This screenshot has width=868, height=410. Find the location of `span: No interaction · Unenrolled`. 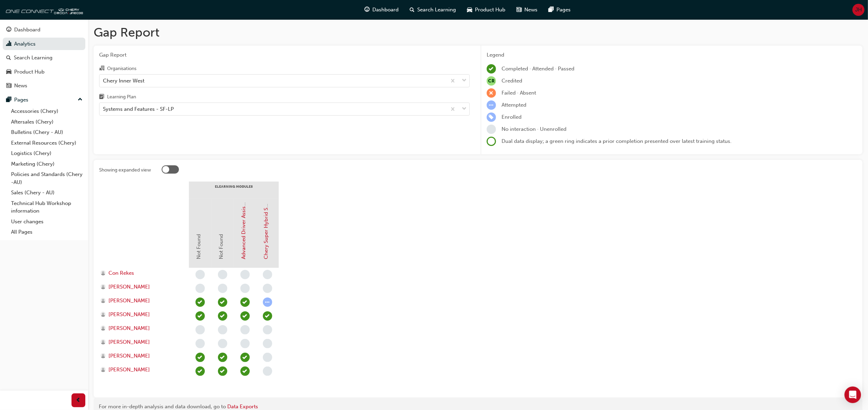

span: No interaction · Unenrolled is located at coordinates (534, 129).